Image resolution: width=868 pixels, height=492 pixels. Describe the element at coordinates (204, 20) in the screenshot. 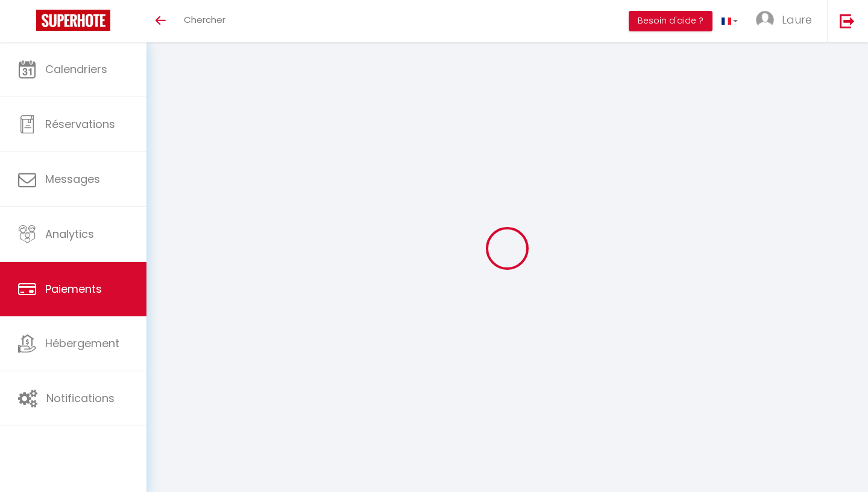

I see `span: Chercher` at that location.